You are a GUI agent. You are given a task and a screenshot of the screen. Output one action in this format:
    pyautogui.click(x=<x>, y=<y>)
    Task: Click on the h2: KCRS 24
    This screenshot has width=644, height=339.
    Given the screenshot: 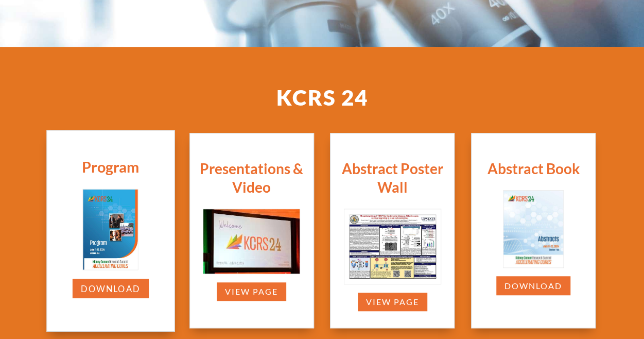 What is the action you would take?
    pyautogui.click(x=322, y=100)
    